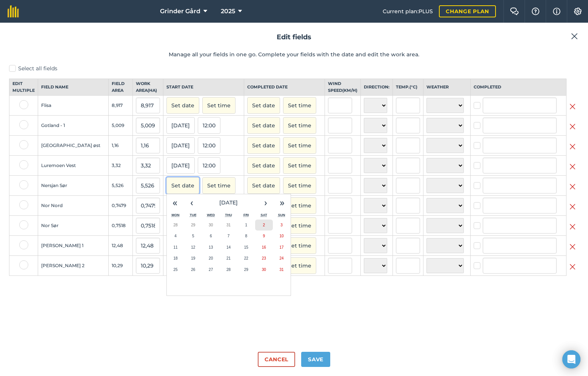 Image resolution: width=588 pixels, height=376 pixels. Describe the element at coordinates (514, 11) in the screenshot. I see `img: Two speech bubbles overlapping with the left bubble in the forefront` at that location.